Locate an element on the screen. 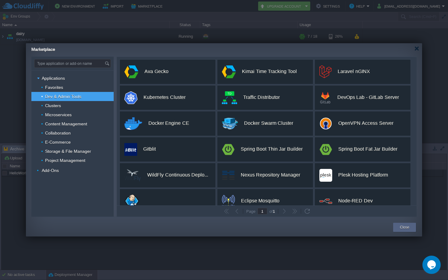 Image resolution: width=448 pixels, height=280 pixels. img: jenkins-jelastic.png is located at coordinates (132, 201).